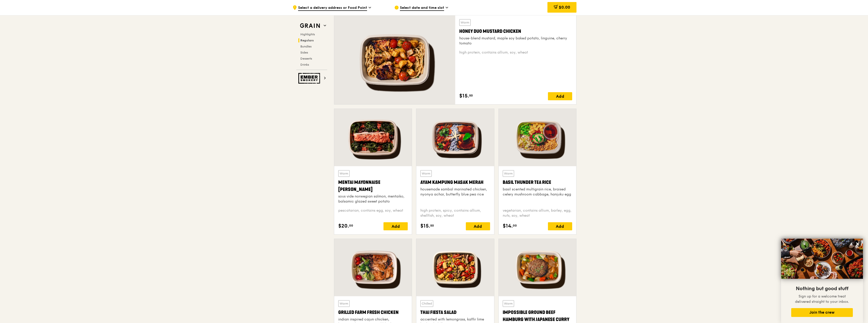 The image size is (868, 323). Describe the element at coordinates (822, 258) in the screenshot. I see `img: DSC07876-Edit02-Large.jpeg` at that location.